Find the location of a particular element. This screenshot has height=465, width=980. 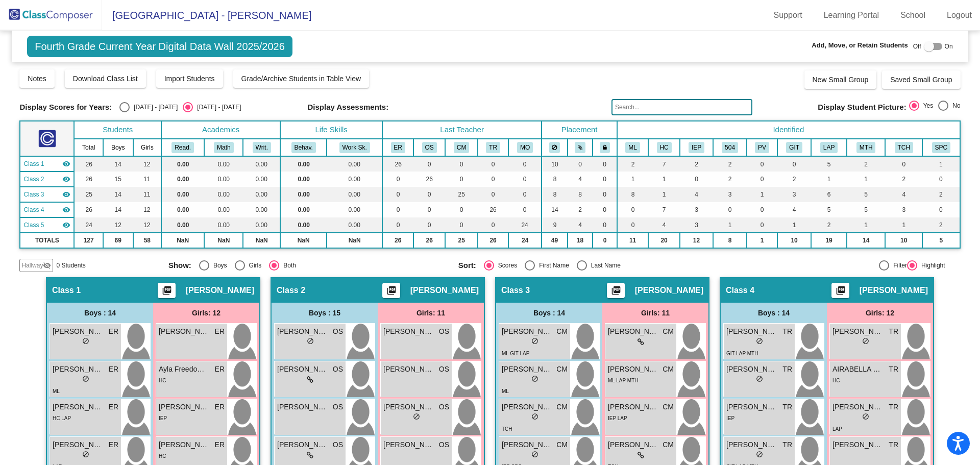

td: 8 is located at coordinates (632, 195).